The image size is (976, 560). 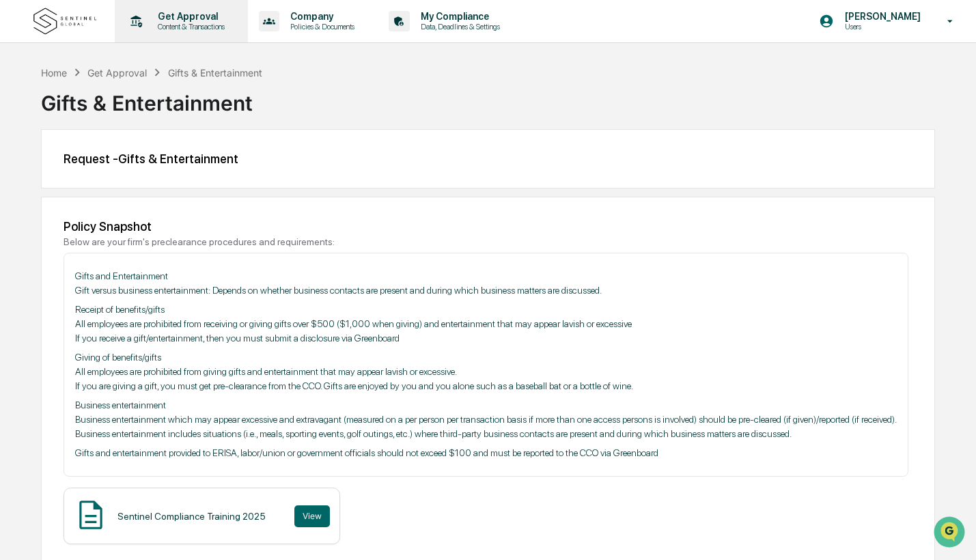 I want to click on p: Business entertainment Business entertainment which may appear excessive and extravagant (measure..., so click(x=486, y=419).